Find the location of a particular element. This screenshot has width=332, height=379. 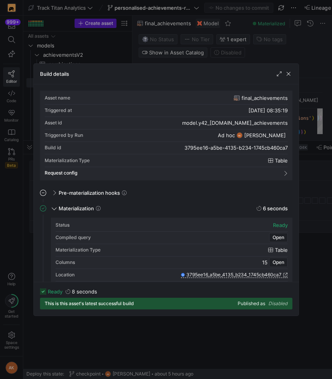

div: Status is located at coordinates (63, 225).